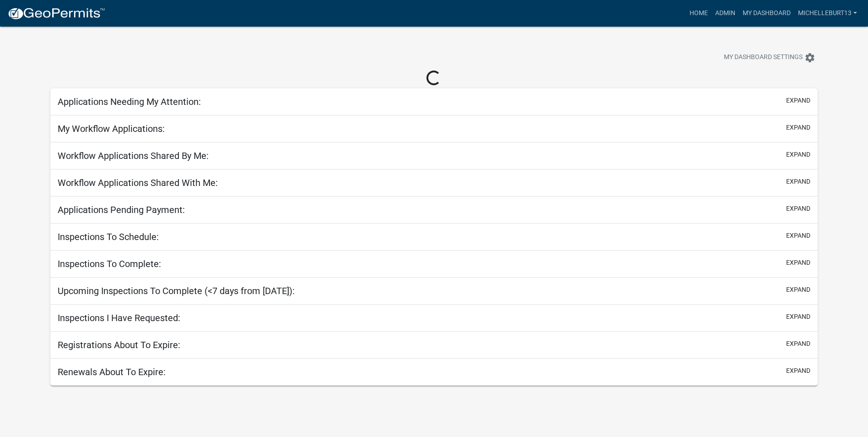  What do you see at coordinates (764, 58) in the screenshot?
I see `span: My Dashboard Settings` at bounding box center [764, 58].